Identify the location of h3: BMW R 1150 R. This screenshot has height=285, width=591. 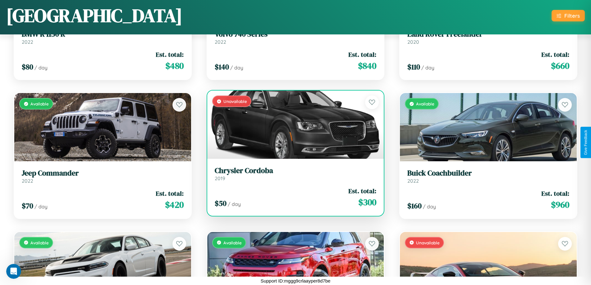
(103, 34).